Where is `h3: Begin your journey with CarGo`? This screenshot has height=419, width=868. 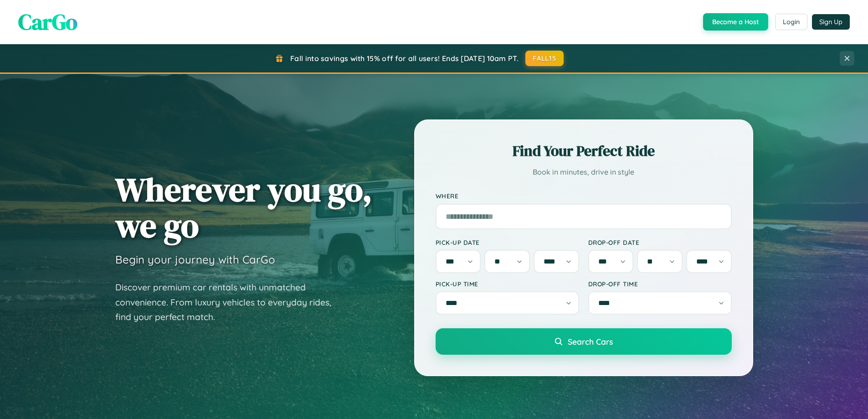 h3: Begin your journey with CarGo is located at coordinates (195, 260).